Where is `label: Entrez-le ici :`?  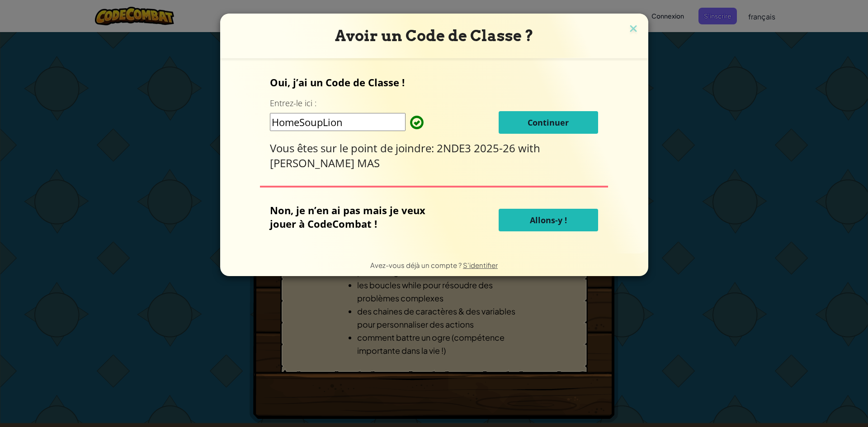
label: Entrez-le ici : is located at coordinates (293, 103).